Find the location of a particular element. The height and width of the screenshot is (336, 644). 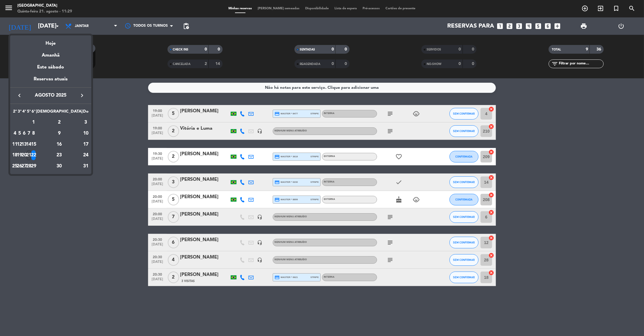

td: 27 de agosto de 2025 is located at coordinates (24, 166).